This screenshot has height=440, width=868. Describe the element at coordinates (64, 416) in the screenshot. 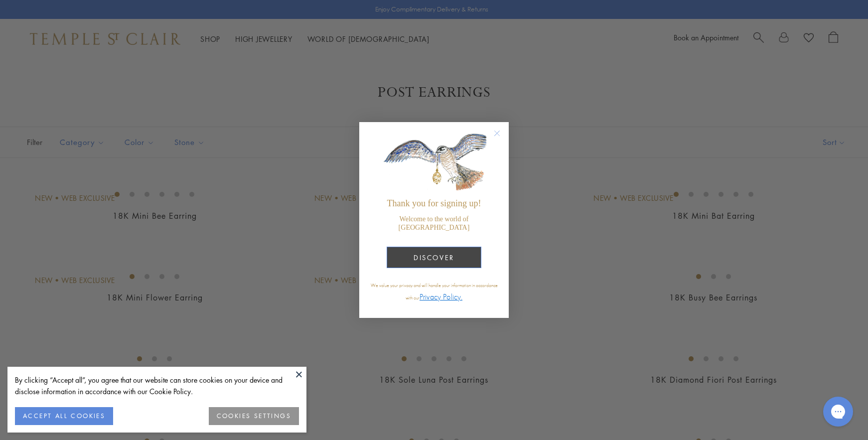

I see `button: ACCEPT ALL COOKIES` at that location.